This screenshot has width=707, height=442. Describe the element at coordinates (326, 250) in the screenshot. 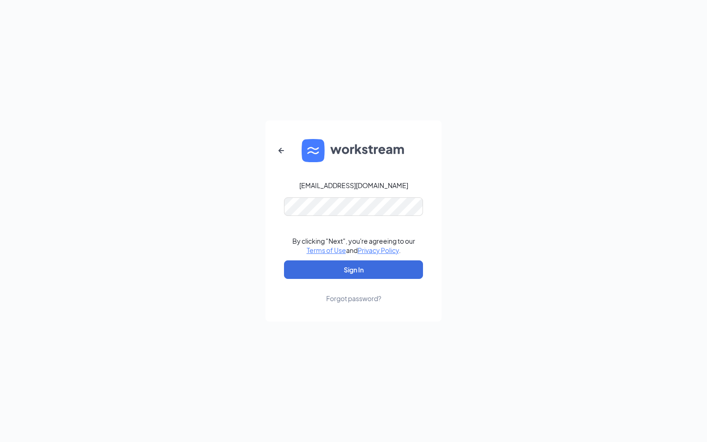

I see `a: Terms of Use` at that location.